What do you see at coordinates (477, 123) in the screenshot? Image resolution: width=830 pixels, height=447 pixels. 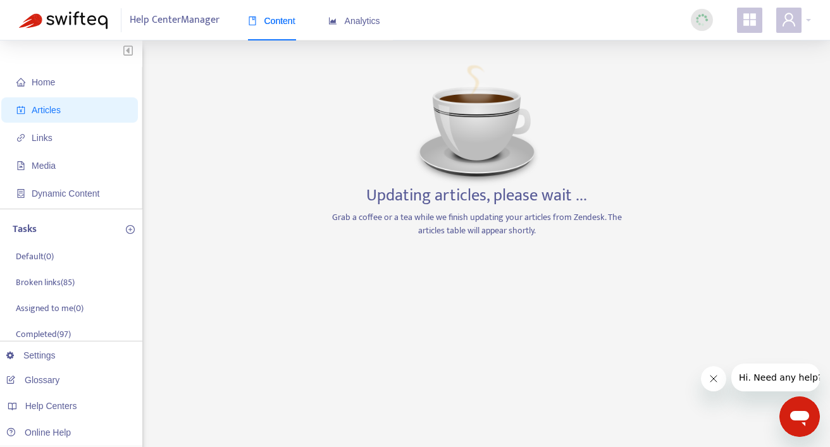 I see `img: Coffee image` at bounding box center [477, 123].